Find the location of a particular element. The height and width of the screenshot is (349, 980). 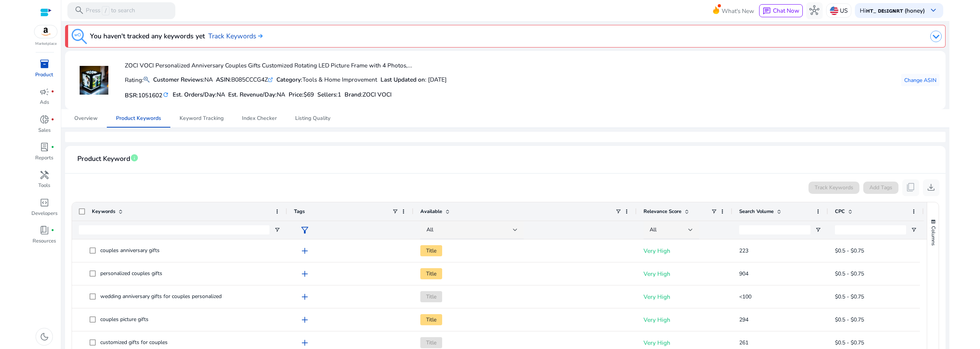

span: dark_mode is located at coordinates (45, 337).